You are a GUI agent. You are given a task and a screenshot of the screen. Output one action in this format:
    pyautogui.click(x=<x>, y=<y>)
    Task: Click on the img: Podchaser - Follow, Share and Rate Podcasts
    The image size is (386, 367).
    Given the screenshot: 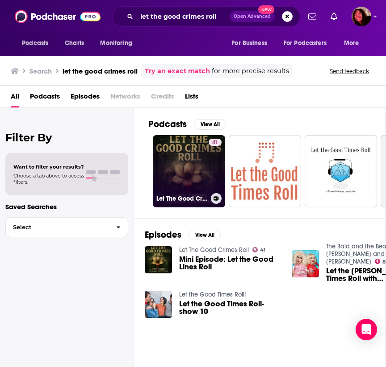 What is the action you would take?
    pyautogui.click(x=58, y=17)
    